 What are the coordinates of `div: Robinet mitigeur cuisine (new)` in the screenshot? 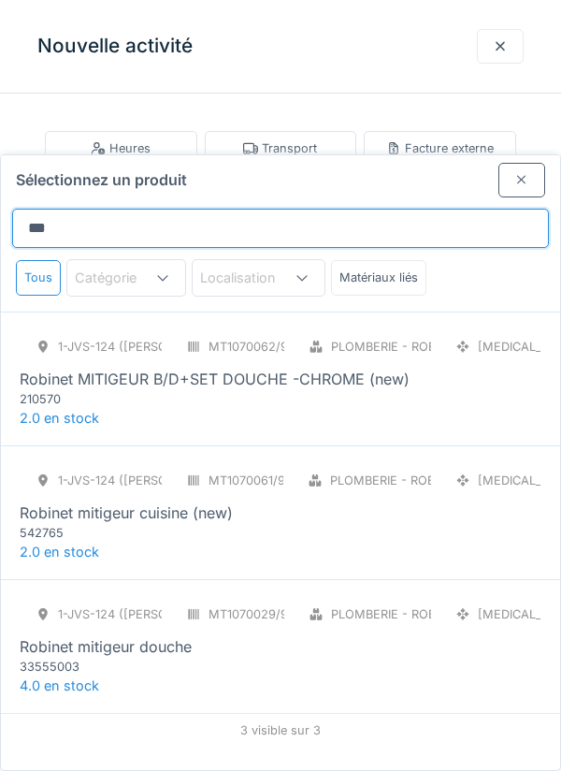 It's located at (126, 513).